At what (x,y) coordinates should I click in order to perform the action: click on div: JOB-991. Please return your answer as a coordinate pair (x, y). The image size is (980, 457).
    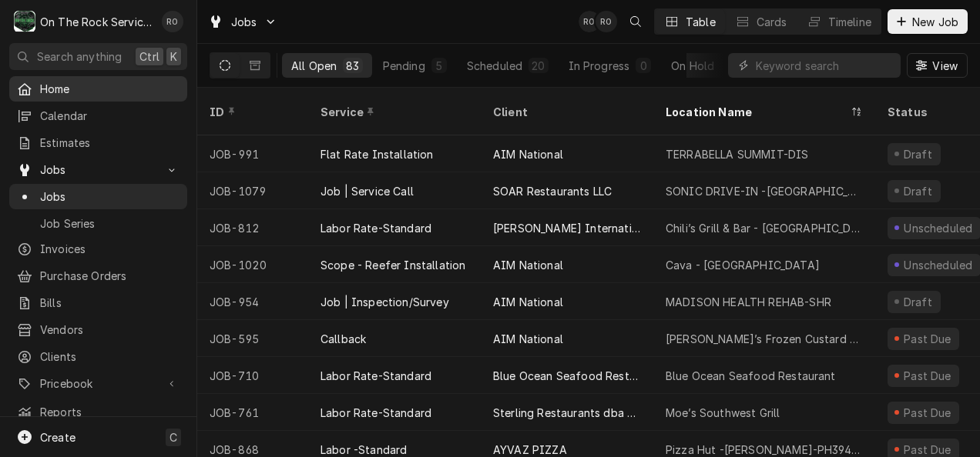
    Looking at the image, I should click on (253, 154).